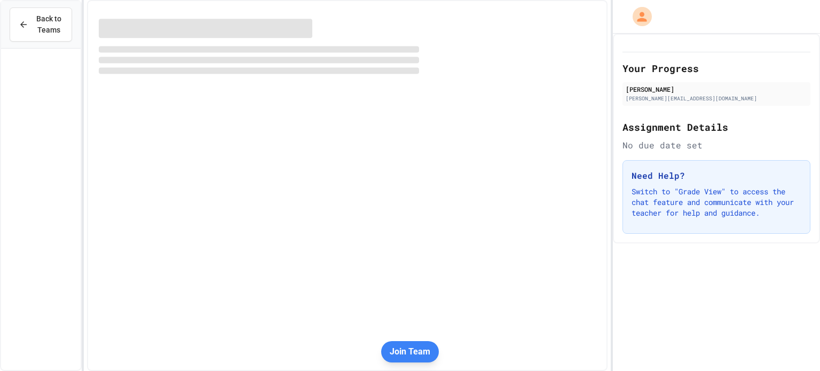 The height and width of the screenshot is (371, 820). I want to click on span: Back to Teams, so click(49, 25).